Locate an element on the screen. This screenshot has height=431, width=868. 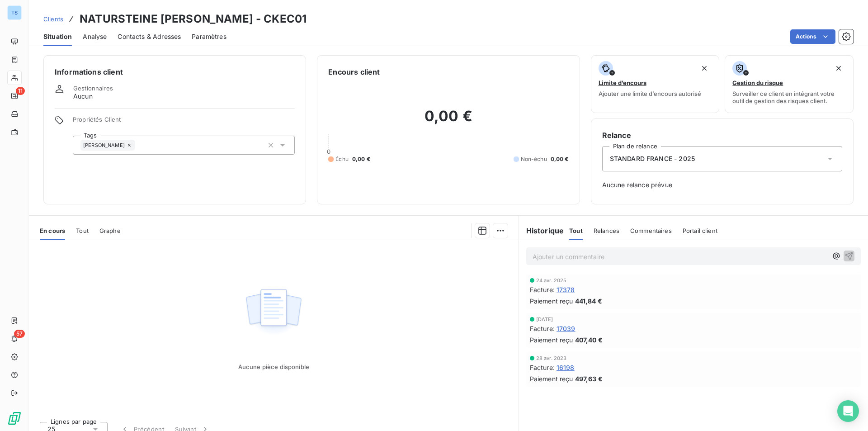
input: Ajouter une valeur is located at coordinates (138, 145).